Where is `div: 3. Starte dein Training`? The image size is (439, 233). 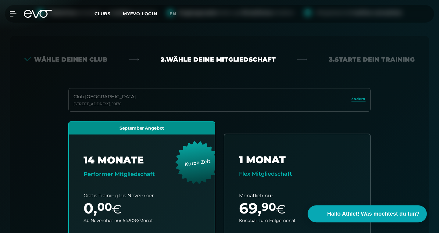 div: 3. Starte dein Training is located at coordinates (371, 59).